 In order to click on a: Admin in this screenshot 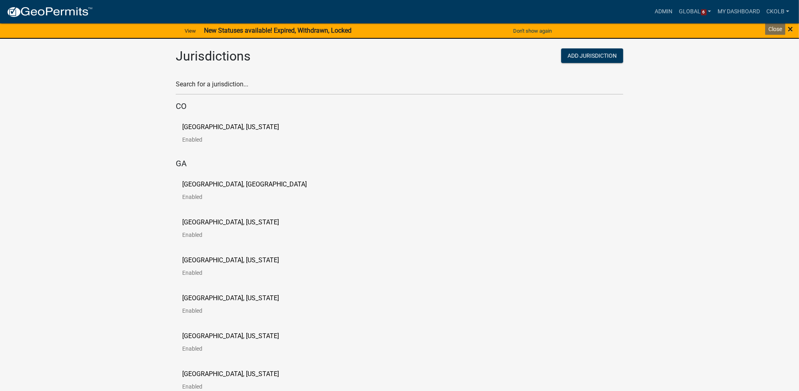, I will do `click(664, 12)`.